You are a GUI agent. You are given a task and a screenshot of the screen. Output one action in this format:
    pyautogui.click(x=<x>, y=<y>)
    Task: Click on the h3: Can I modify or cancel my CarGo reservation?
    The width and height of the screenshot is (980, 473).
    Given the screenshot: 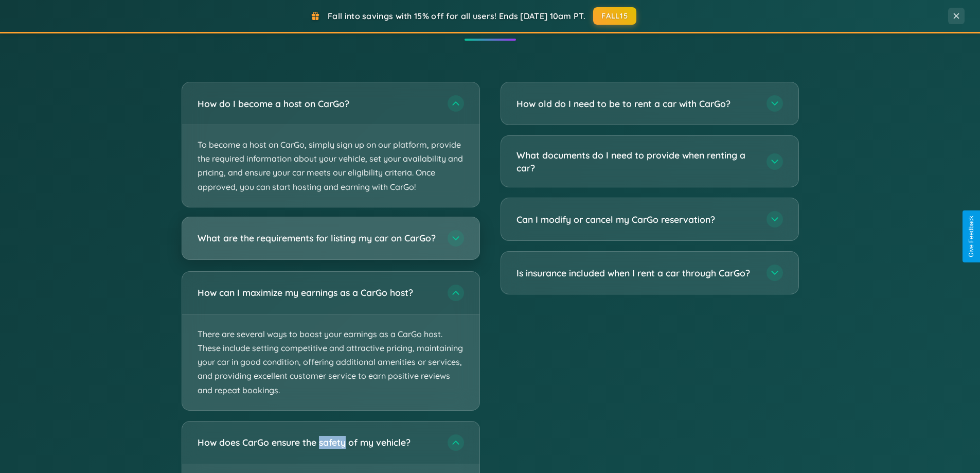 What is the action you would take?
    pyautogui.click(x=636, y=219)
    